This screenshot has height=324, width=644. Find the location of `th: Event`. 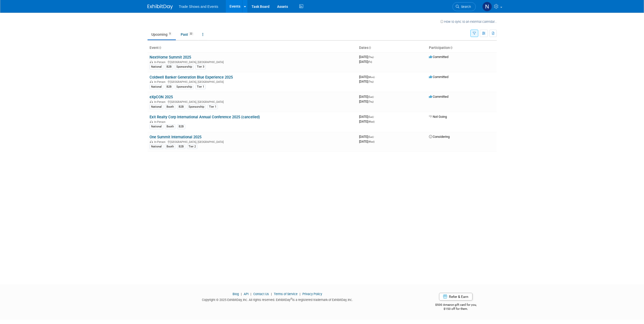

th: Event is located at coordinates (252, 48).